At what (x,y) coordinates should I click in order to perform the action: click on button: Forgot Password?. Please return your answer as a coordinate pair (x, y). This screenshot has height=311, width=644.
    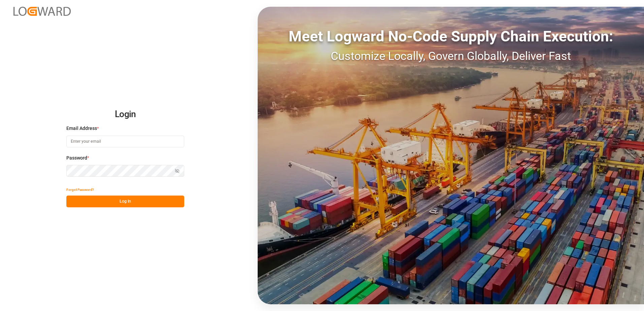
    Looking at the image, I should click on (80, 190).